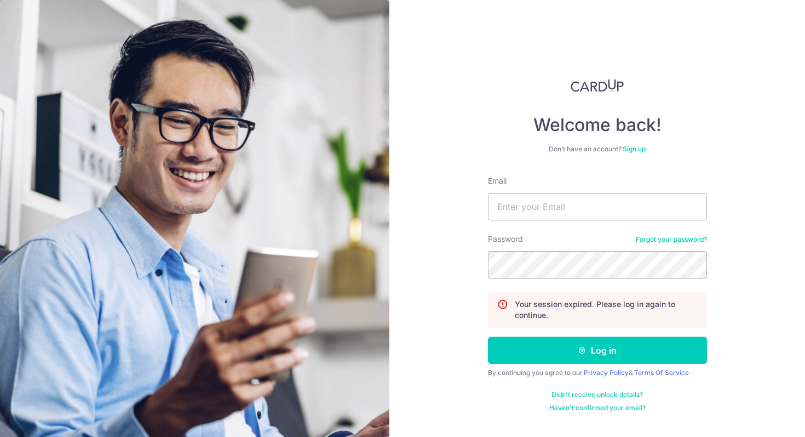 Image resolution: width=805 pixels, height=437 pixels. I want to click on a: Terms Of Service, so click(662, 372).